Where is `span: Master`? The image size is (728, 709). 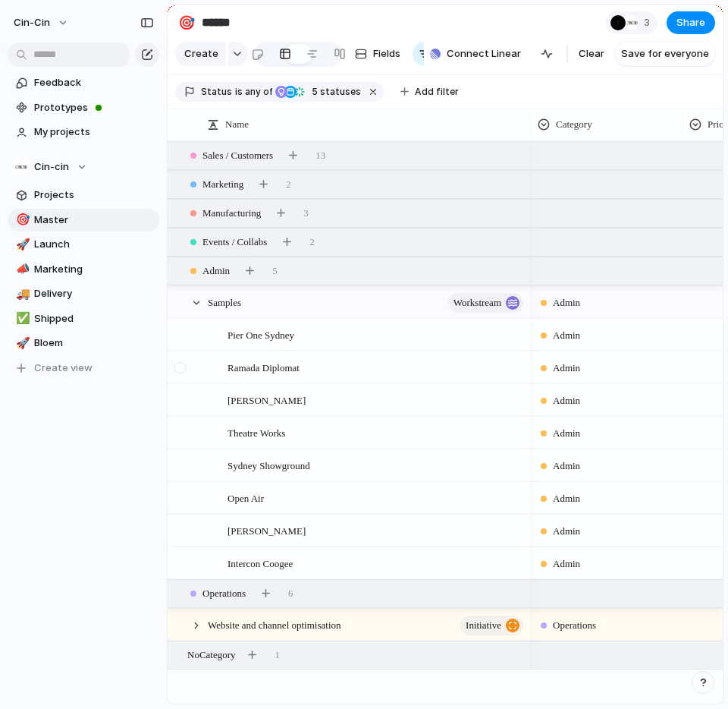
span: Master is located at coordinates (94, 220).